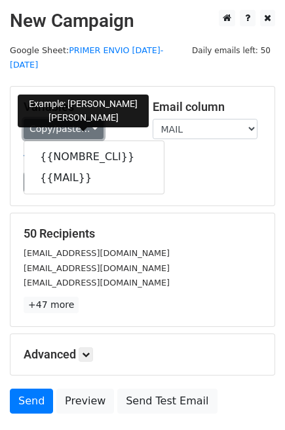  What do you see at coordinates (142, 21) in the screenshot?
I see `h2: New Campaign` at bounding box center [142, 21].